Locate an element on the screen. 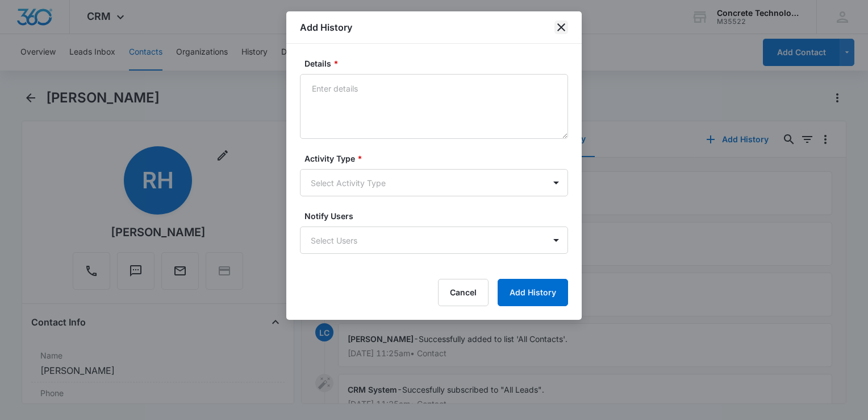 This screenshot has height=420, width=868. label: Activity Type is located at coordinates (439, 158).